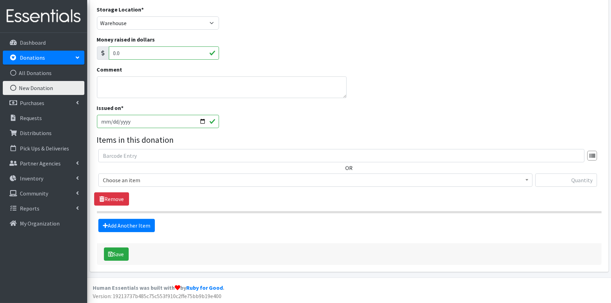 The image size is (611, 303). What do you see at coordinates (44, 73) in the screenshot?
I see `a: All Donations` at bounding box center [44, 73].